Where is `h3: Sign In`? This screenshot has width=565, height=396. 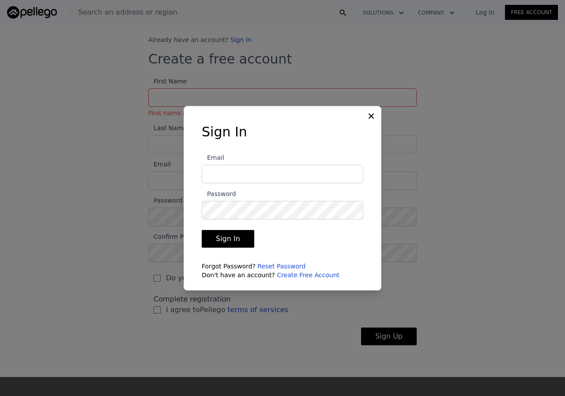
h3: Sign In is located at coordinates (283, 132).